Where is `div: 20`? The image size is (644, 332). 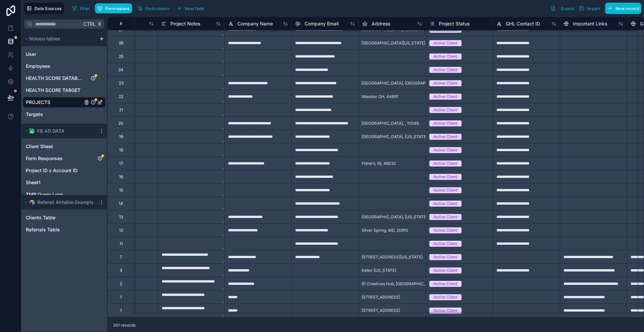
div: 20 is located at coordinates (120, 124).